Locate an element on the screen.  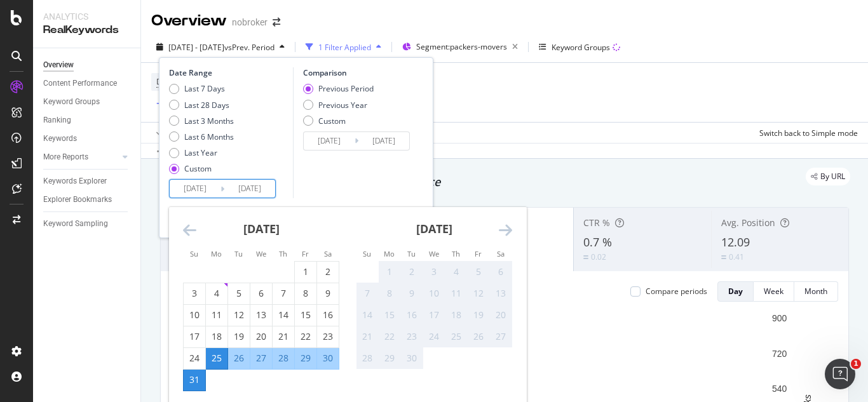
div: 13 is located at coordinates (261, 316).